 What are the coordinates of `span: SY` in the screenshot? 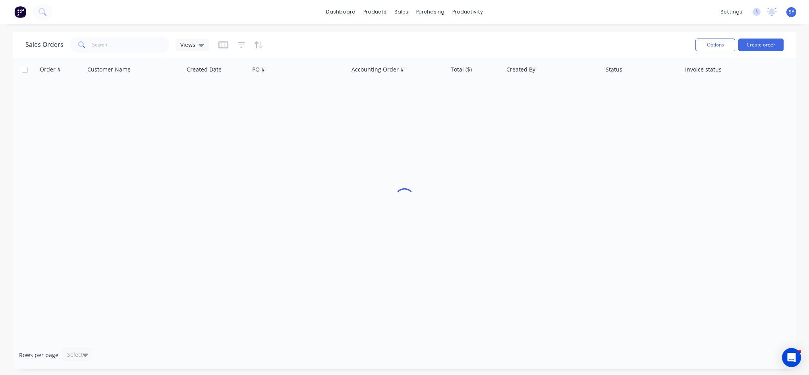 It's located at (792, 12).